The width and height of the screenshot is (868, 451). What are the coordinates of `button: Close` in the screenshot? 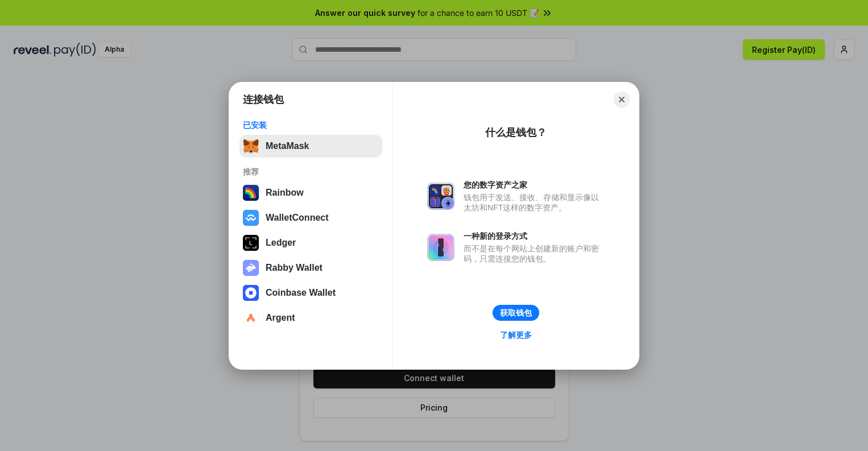 It's located at (622, 99).